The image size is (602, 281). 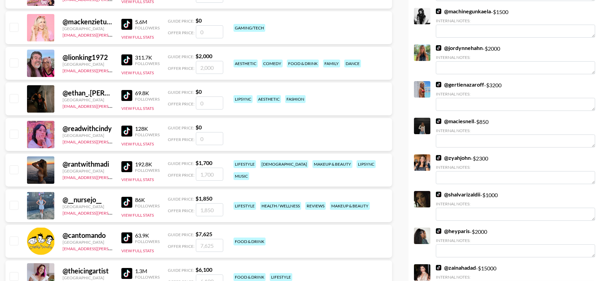 What do you see at coordinates (204, 162) in the screenshot?
I see `strong: $ 1,700` at bounding box center [204, 162].